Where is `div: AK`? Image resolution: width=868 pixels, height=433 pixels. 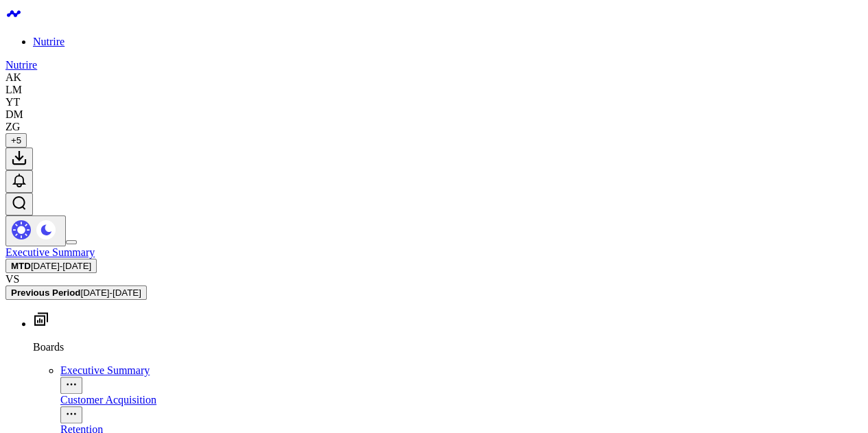 div: AK is located at coordinates (13, 77).